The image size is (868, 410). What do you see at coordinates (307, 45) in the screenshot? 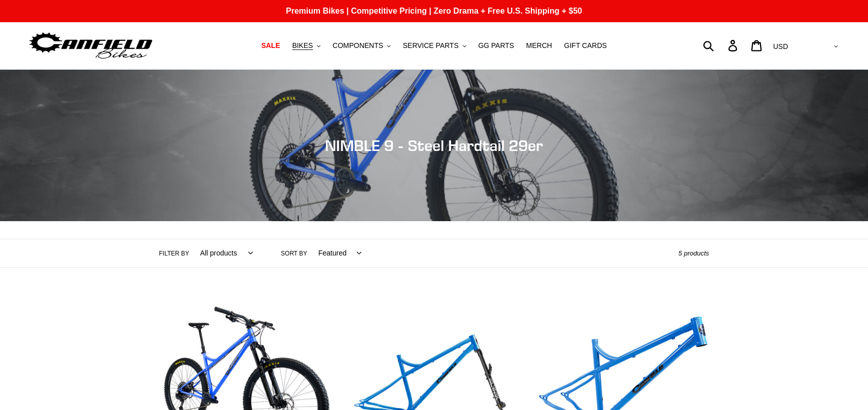
I see `button: BIKES` at bounding box center [307, 45].